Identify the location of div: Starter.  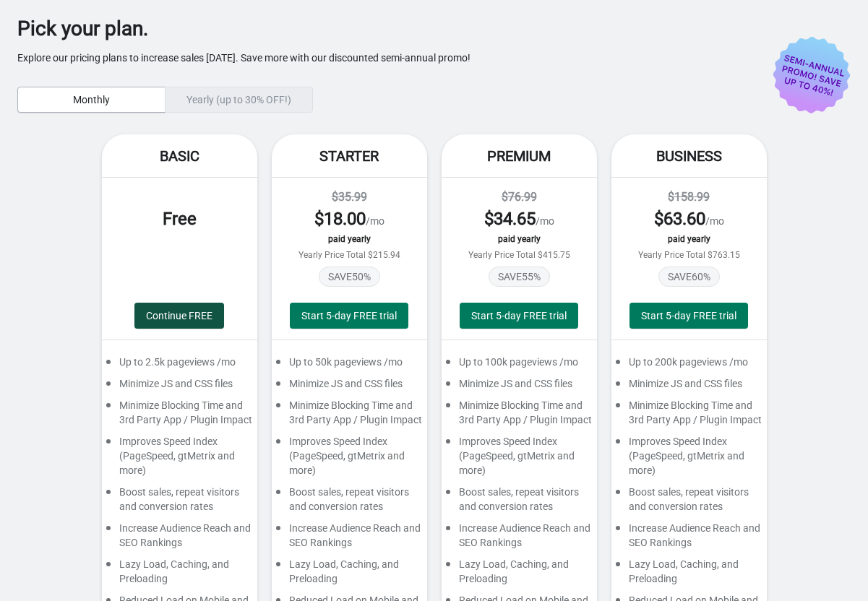
(349, 156).